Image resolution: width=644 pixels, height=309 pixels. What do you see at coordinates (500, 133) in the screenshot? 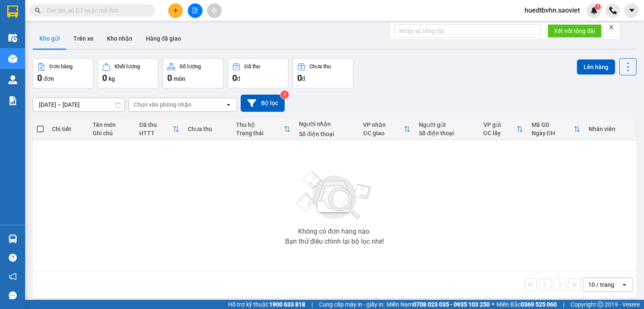
I see `div: ĐC lấy` at bounding box center [500, 133].